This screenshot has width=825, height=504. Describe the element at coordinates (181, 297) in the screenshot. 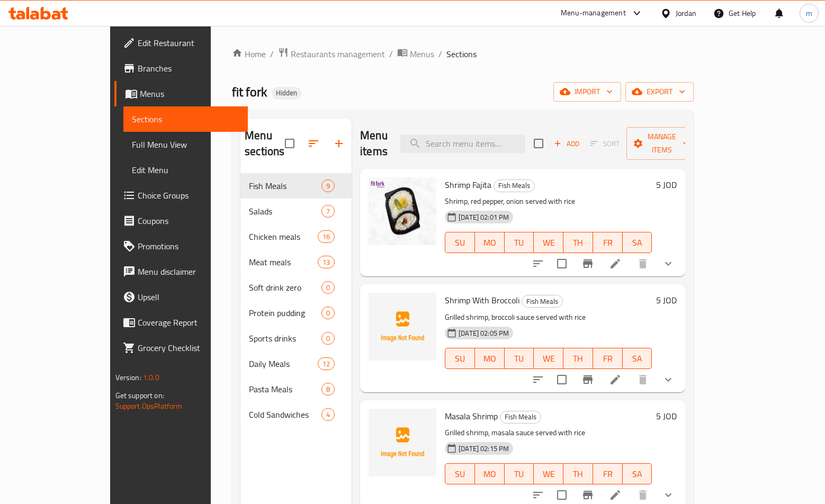

I see `a: Upsell` at that location.